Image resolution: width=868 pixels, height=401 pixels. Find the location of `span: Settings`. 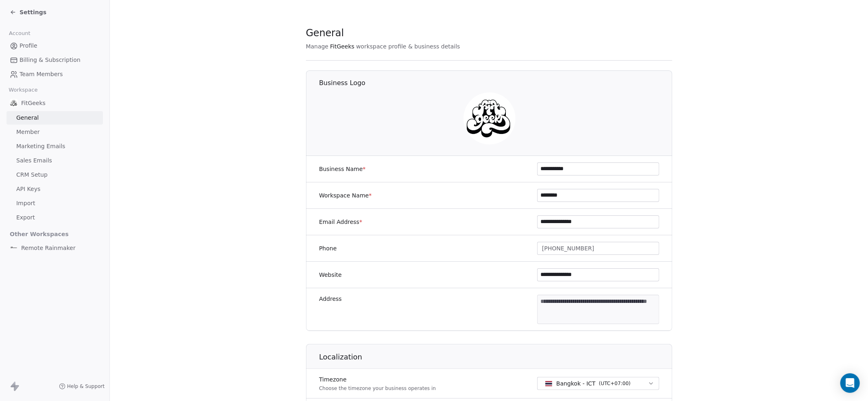

span: Settings is located at coordinates (33, 12).